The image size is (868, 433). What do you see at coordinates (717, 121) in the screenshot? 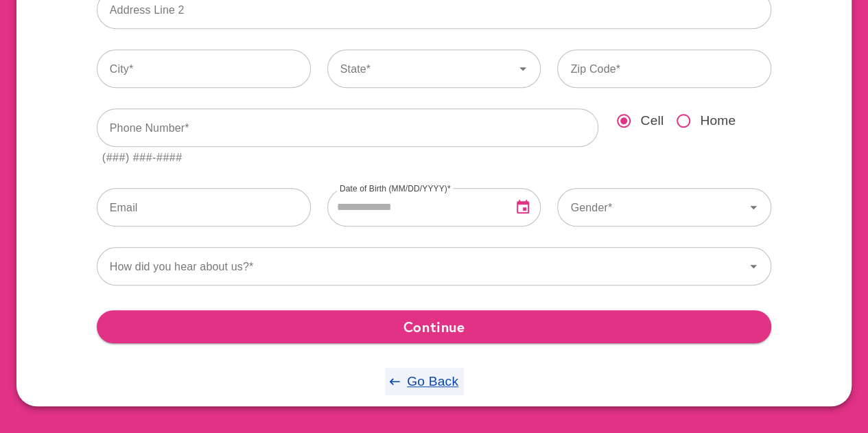
I see `span: Home` at bounding box center [717, 121].